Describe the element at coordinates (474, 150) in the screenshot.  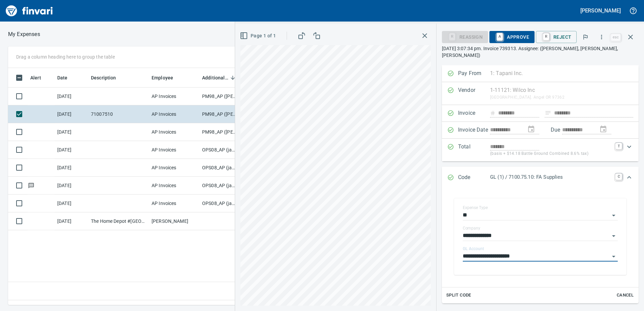
I see `p: Total` at that location.